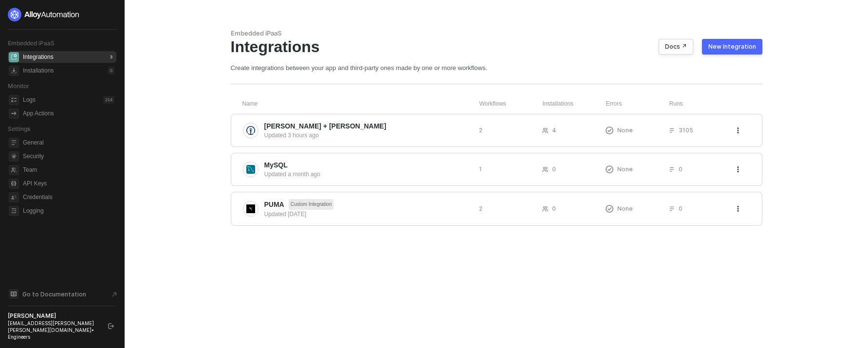 The width and height of the screenshot is (868, 348). I want to click on span: icon-app-actions, so click(14, 113).